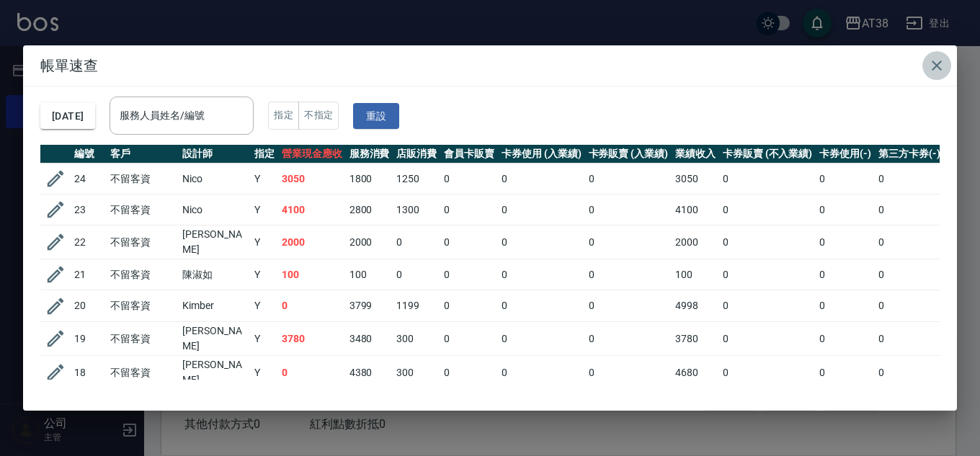  I want to click on button: 重設, so click(376, 116).